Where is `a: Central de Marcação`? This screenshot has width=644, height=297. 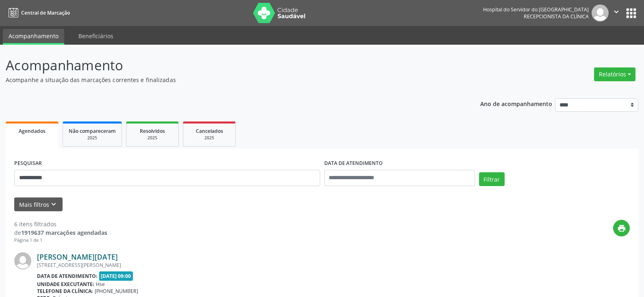 a: Central de Marcação is located at coordinates (38, 12).